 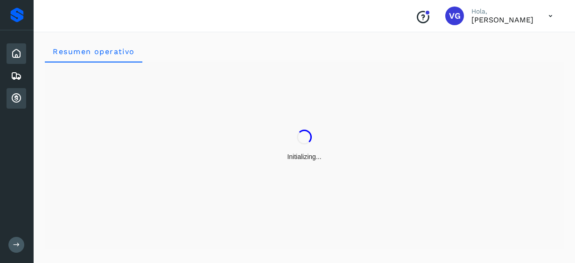 What do you see at coordinates (93, 51) in the screenshot?
I see `span: Resumen operativo` at bounding box center [93, 51].